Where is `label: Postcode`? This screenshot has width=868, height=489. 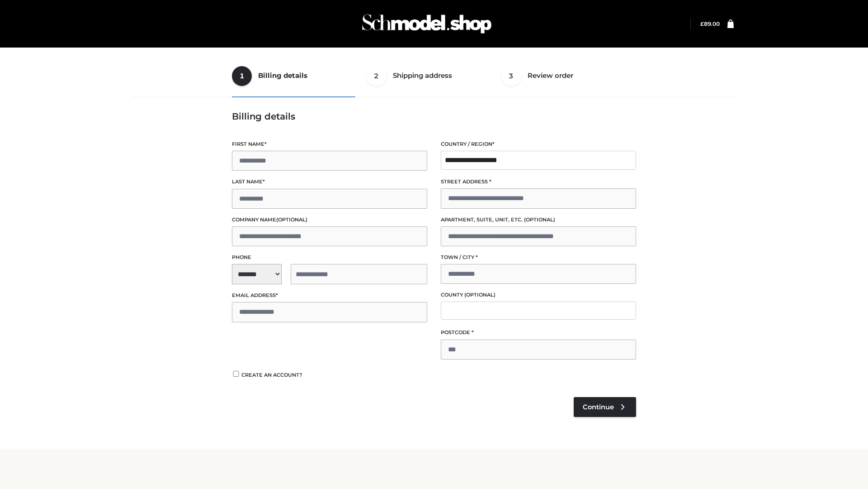 label: Postcode is located at coordinates (539, 332).